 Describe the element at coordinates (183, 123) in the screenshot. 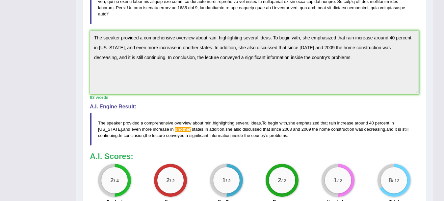

I see `span: overview` at that location.